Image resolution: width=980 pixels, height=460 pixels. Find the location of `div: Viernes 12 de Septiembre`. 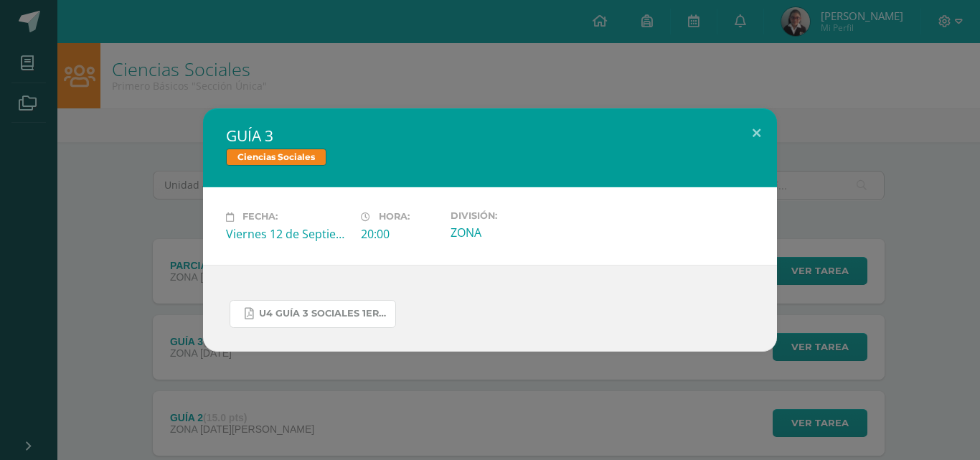

div: Viernes 12 de Septiembre is located at coordinates (288, 234).